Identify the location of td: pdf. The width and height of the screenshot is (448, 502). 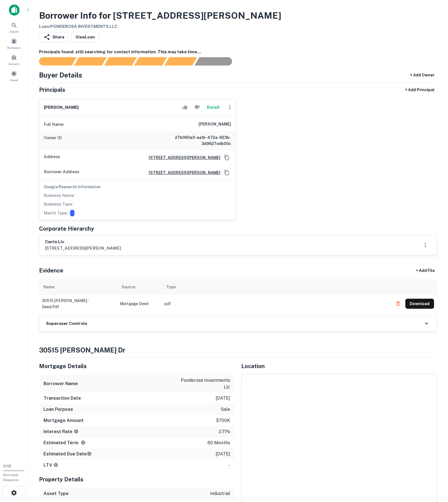
(276, 304).